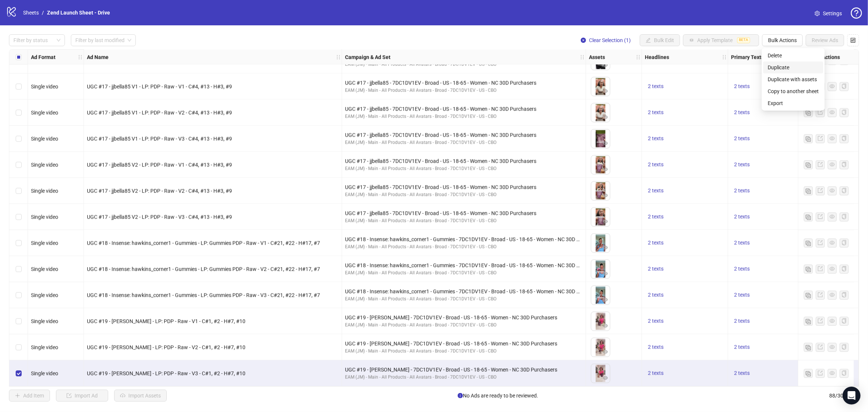 The height and width of the screenshot is (412, 868). I want to click on div: Select row 86, so click(18, 321).